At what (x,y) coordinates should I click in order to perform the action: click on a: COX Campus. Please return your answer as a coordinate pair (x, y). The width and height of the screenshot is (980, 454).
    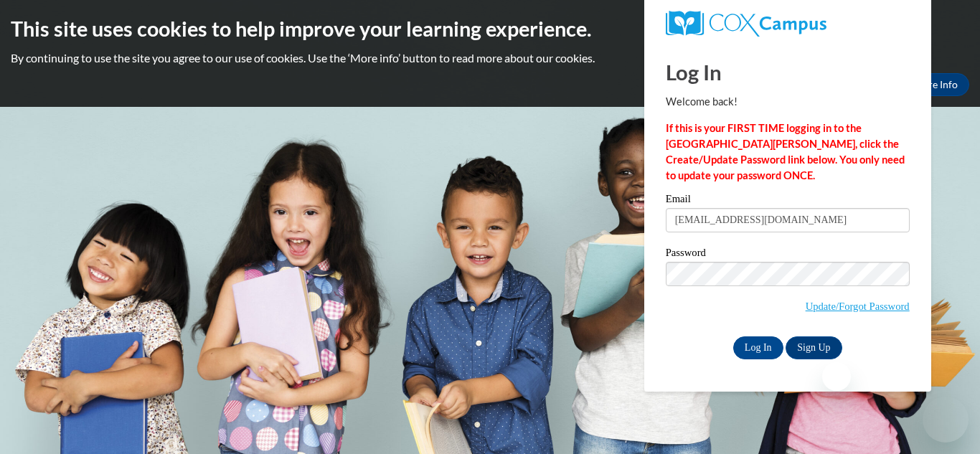
    Looking at the image, I should click on (788, 24).